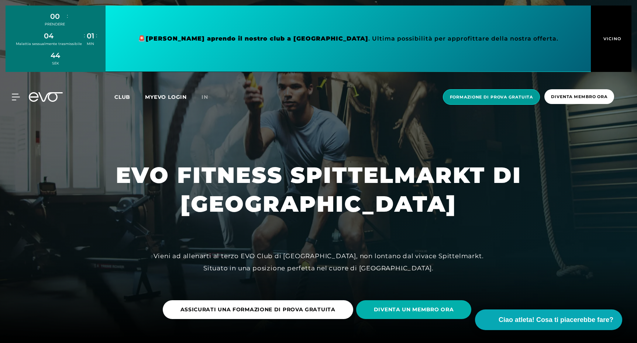 The width and height of the screenshot is (637, 343). What do you see at coordinates (205, 97) in the screenshot?
I see `font: In` at bounding box center [205, 97].